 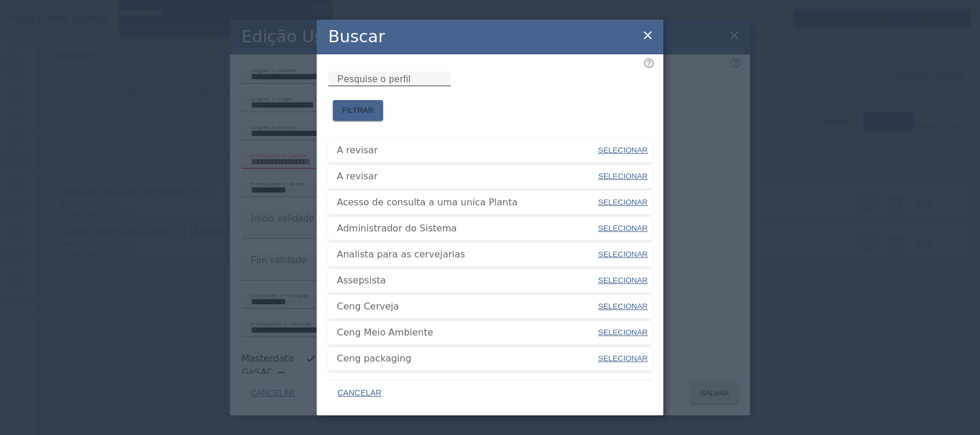 I want to click on span: FILTRAR, so click(x=358, y=111).